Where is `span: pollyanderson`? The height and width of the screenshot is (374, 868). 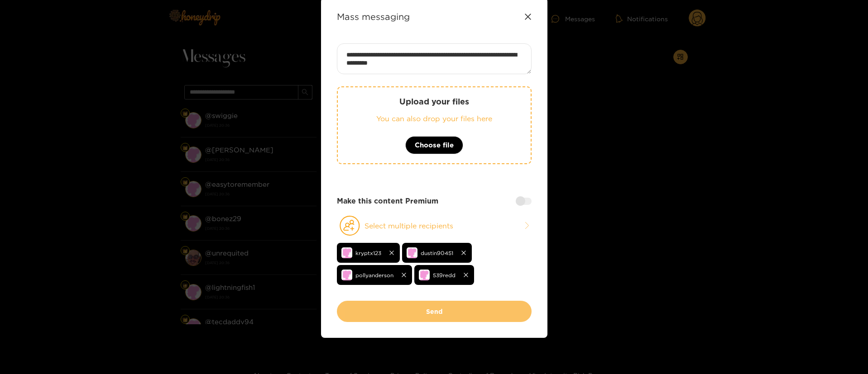 span: pollyanderson is located at coordinates (374, 275).